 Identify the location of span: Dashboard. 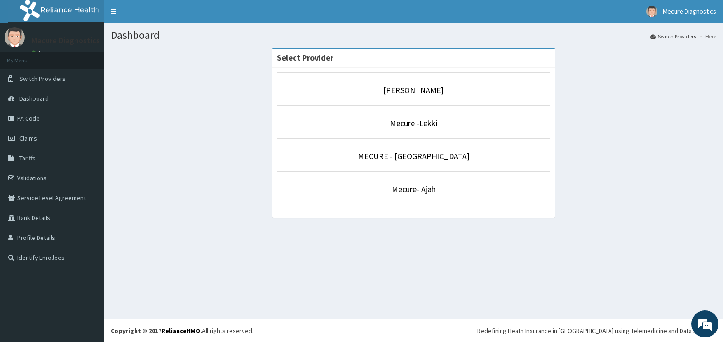
(34, 98).